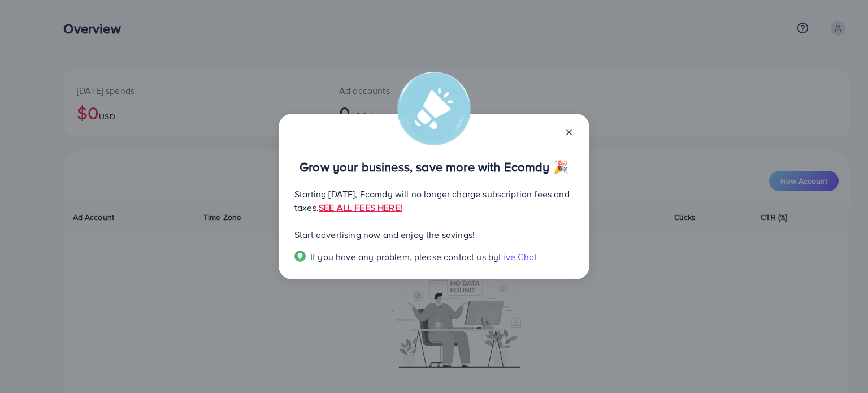 The width and height of the screenshot is (868, 393). Describe the element at coordinates (434, 109) in the screenshot. I see `img: alert` at that location.